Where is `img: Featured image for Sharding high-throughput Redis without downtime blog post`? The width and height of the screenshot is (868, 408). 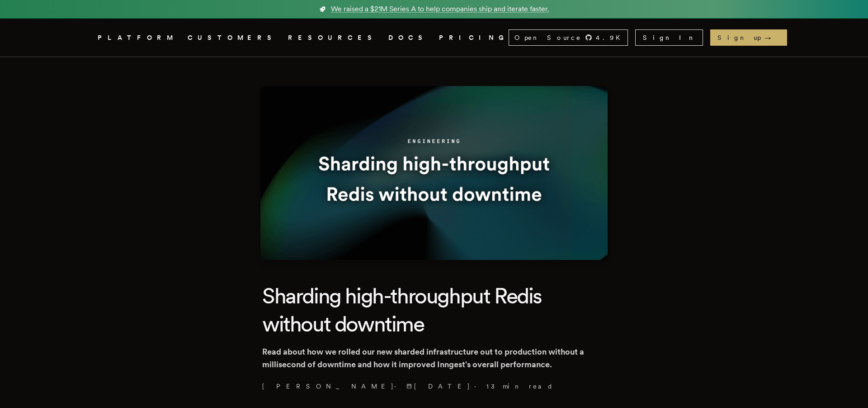
img: Featured image for Sharding high-throughput Redis without downtime blog post is located at coordinates (434, 173).